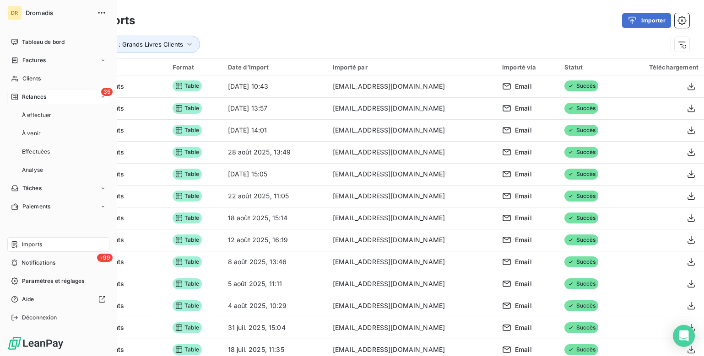 The image size is (704, 356). Describe the element at coordinates (34, 97) in the screenshot. I see `span: Relances` at that location.